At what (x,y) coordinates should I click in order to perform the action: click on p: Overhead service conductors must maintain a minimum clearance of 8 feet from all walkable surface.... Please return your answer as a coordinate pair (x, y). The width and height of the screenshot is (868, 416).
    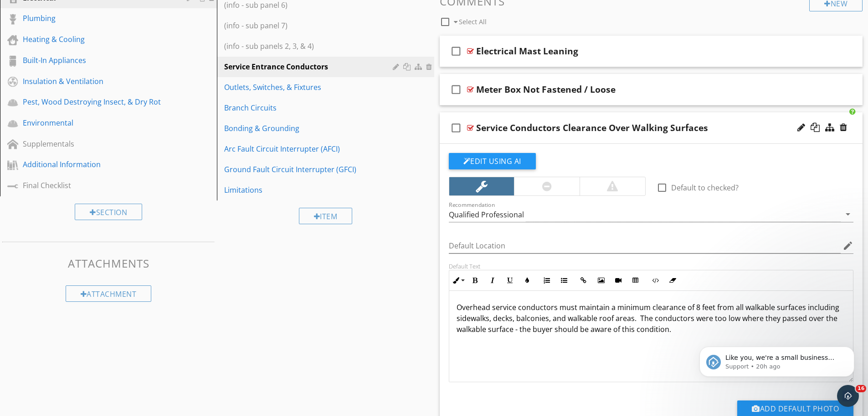
    Looking at the image, I should click on (651, 318).